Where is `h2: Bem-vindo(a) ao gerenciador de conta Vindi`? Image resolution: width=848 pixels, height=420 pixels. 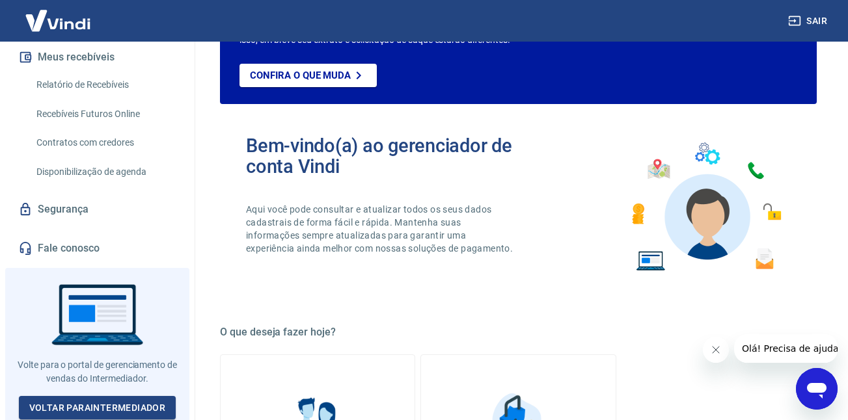
h2: Bem-vindo(a) ao gerenciador de conta Vindi is located at coordinates (382, 156).